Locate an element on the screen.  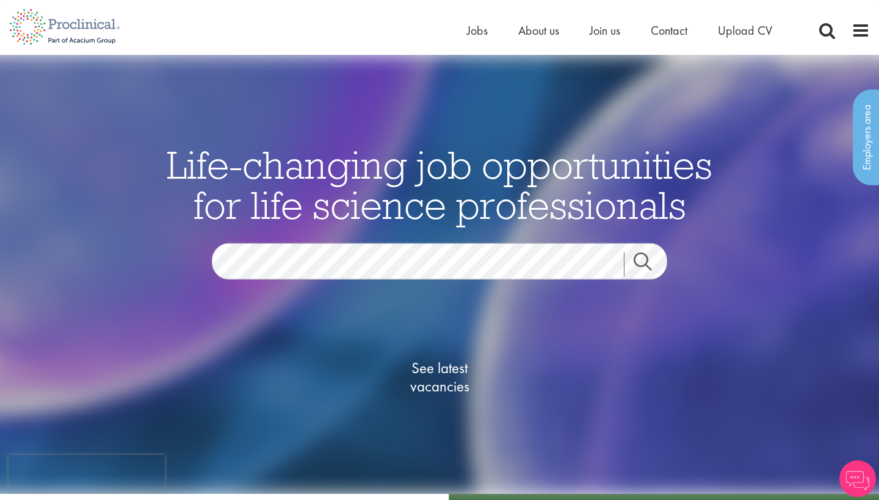
a: Contact is located at coordinates (669, 31).